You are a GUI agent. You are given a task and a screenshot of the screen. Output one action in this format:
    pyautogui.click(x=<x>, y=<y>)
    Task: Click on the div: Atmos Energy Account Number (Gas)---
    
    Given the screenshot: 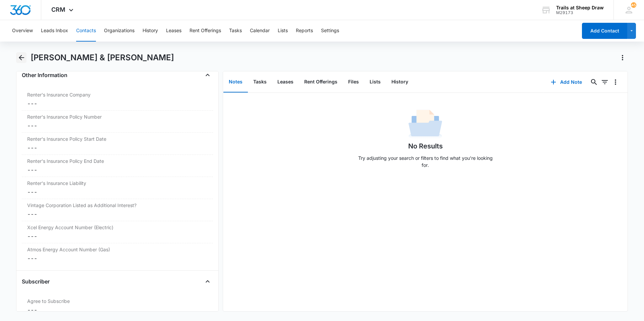 What is the action you would take?
    pyautogui.click(x=118, y=254)
    